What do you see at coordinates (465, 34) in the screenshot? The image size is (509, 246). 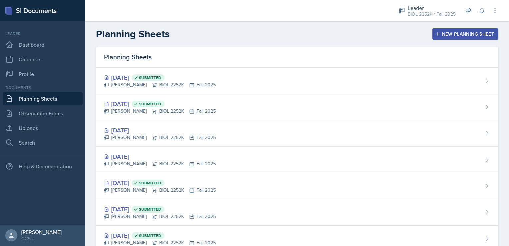 I see `div: New Planning Sheet` at bounding box center [465, 34].